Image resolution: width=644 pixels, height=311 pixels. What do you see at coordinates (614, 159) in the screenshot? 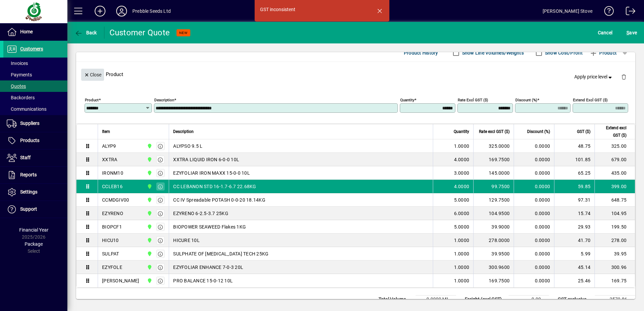
I see `td: 679.00` at bounding box center [614, 159].